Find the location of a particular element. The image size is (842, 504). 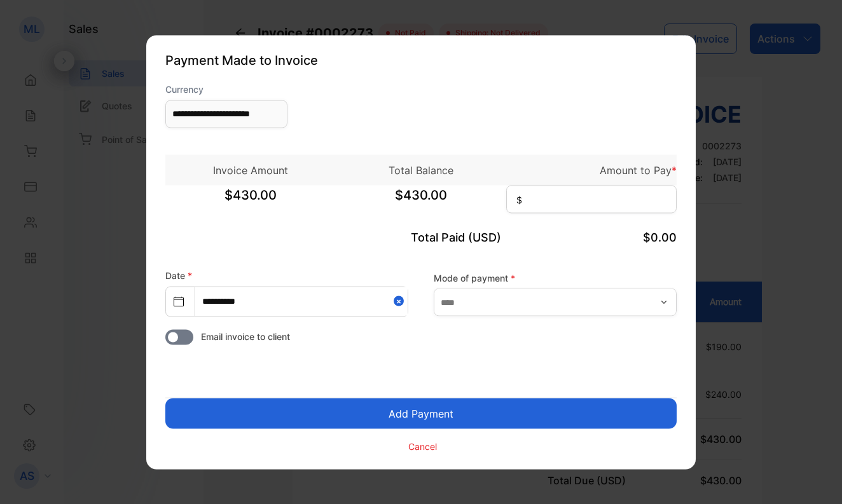

button: Close is located at coordinates (400, 301).